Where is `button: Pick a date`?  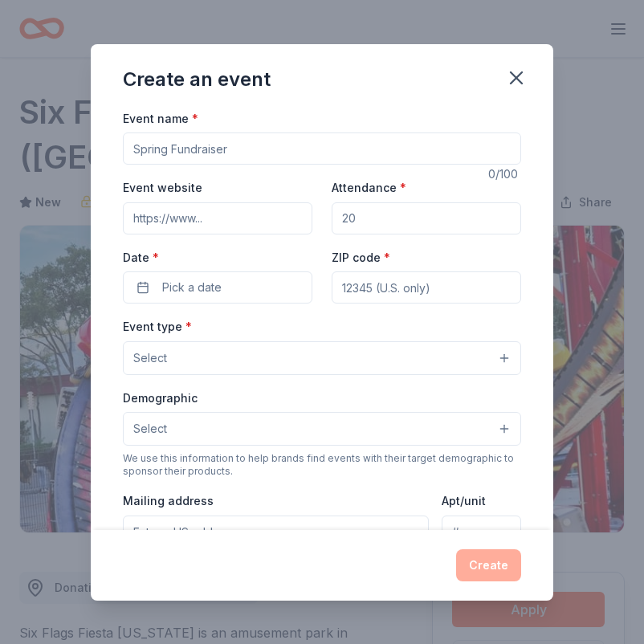 button: Pick a date is located at coordinates (218, 288).